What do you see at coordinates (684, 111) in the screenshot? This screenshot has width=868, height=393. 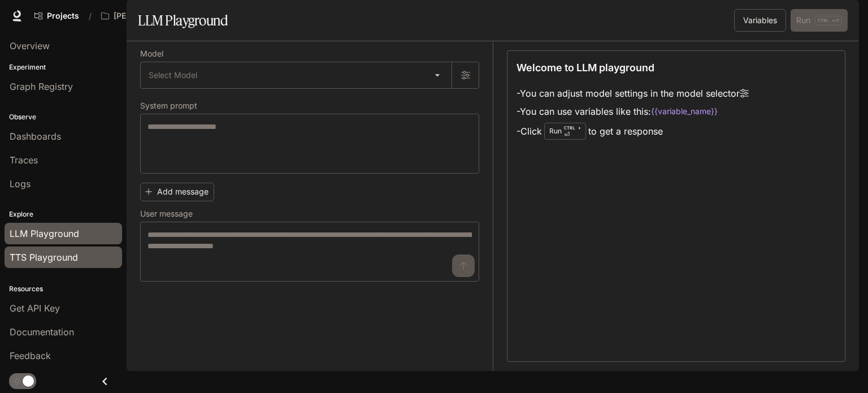 I see `code: {{variable_name}}` at bounding box center [684, 111].